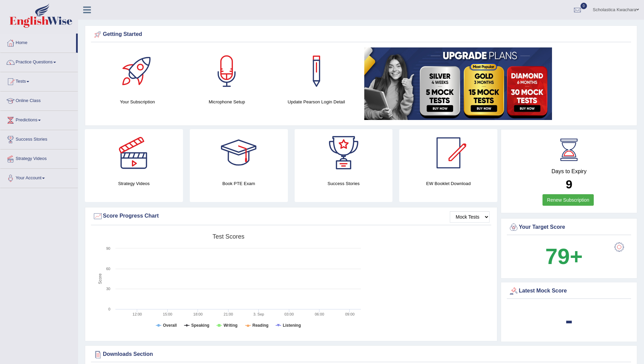 The image size is (644, 364). I want to click on div: Your Target Score, so click(569, 227).